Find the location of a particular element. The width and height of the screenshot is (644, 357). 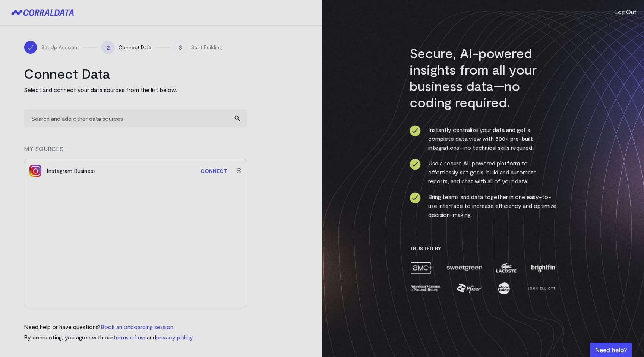

input: Search and add other data sources is located at coordinates (136, 118).